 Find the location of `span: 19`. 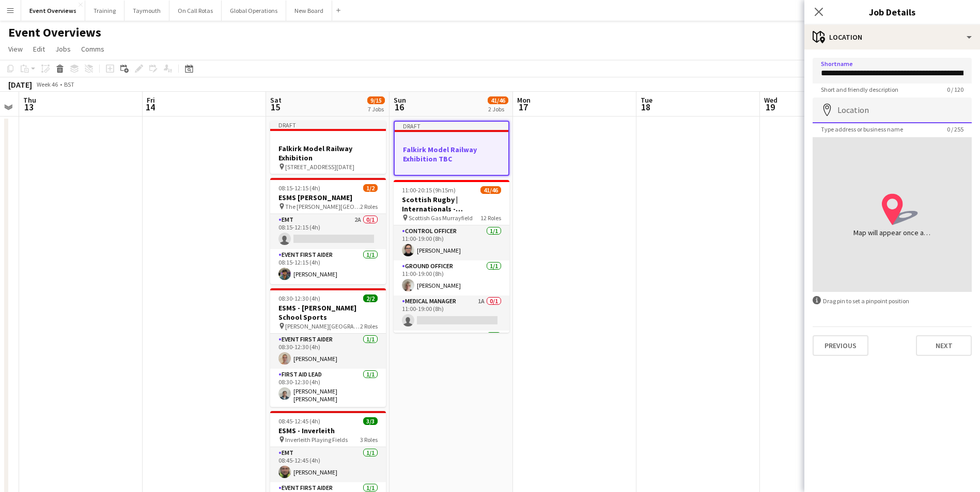

span: 19 is located at coordinates (770, 107).